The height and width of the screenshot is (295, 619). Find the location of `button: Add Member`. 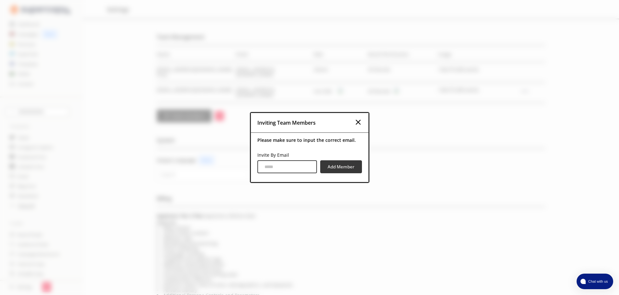

button: Add Member is located at coordinates (341, 167).